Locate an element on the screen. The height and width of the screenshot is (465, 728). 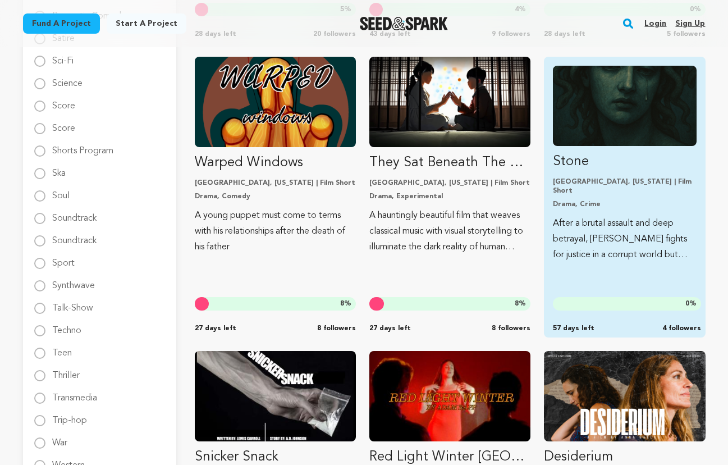
label: Techno is located at coordinates (67, 326).